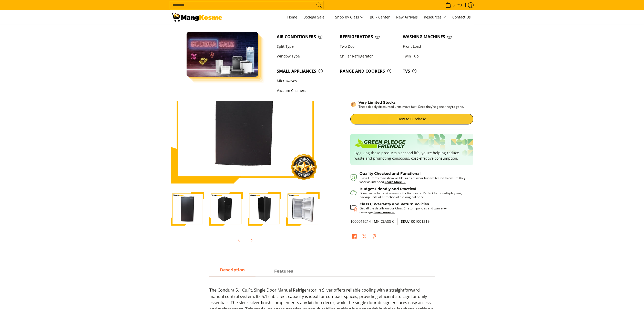 The width and height of the screenshot is (644, 309). Describe the element at coordinates (412, 155) in the screenshot. I see `p: By giving these products a second life, you’re helping reduce waste and promoting conscious, cost...` at that location.